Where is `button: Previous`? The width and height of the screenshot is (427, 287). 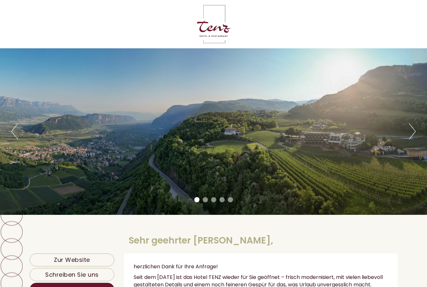 button: Previous is located at coordinates (15, 132).